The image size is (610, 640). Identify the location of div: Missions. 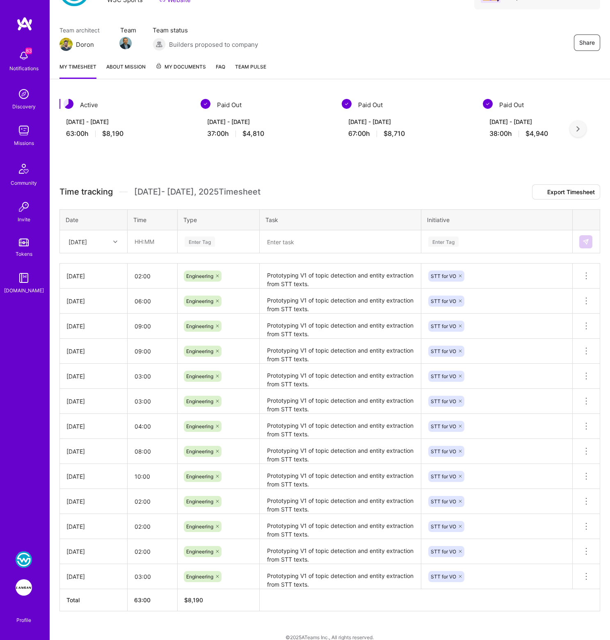
(24, 143).